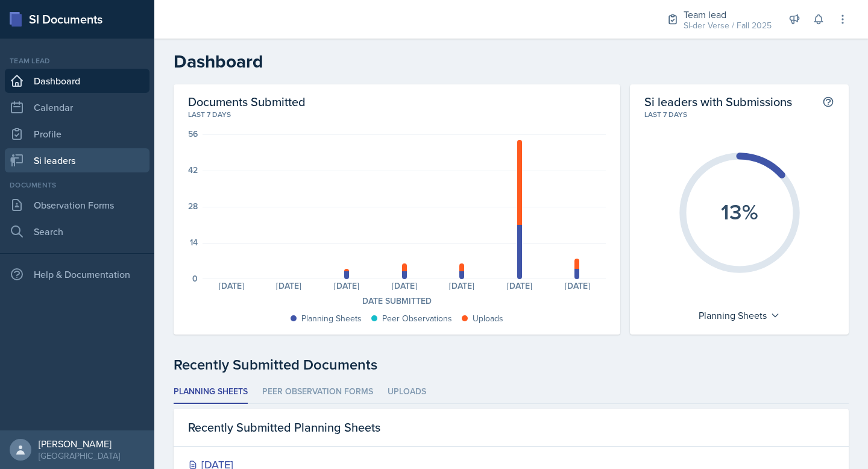 Image resolution: width=868 pixels, height=469 pixels. I want to click on div: 42, so click(192, 170).